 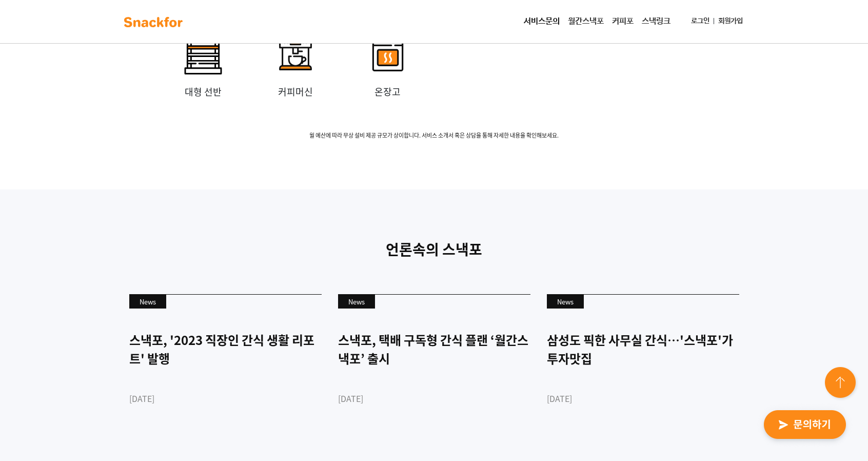 I want to click on img: invalid-name_2.svg, so click(x=296, y=54).